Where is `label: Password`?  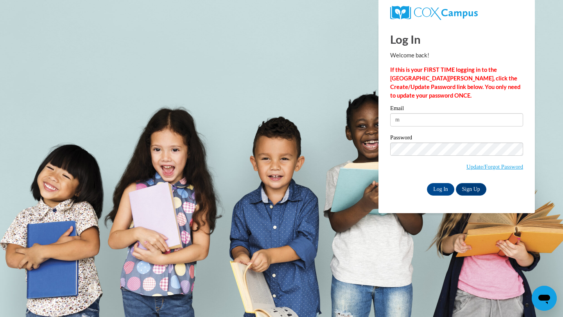 label: Password is located at coordinates (457, 139).